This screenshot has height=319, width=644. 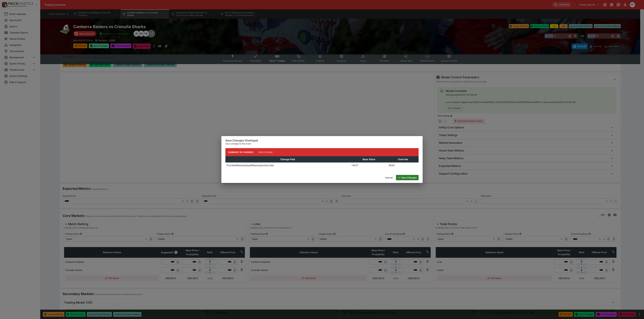 What do you see at coordinates (241, 152) in the screenshot?
I see `button: Summary of Changes` at bounding box center [241, 152].